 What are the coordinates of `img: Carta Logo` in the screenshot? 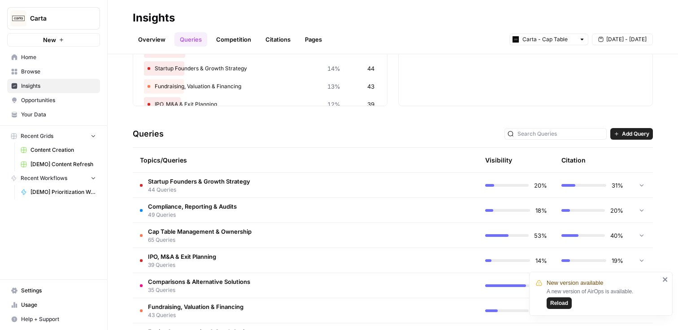 It's located at (18, 18).